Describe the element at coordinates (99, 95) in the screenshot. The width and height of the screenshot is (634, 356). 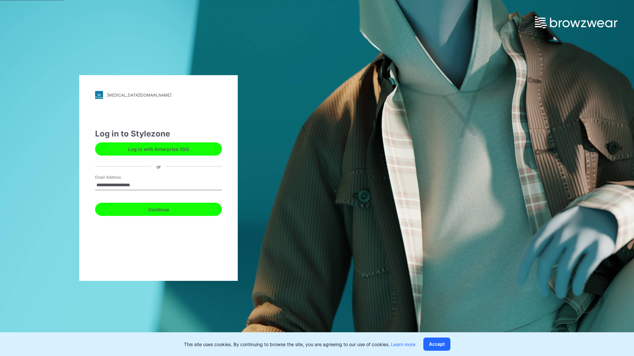
I see `img: stylezone-logo.562084cfcfab977791bfbf7441f1a819.svg` at that location.